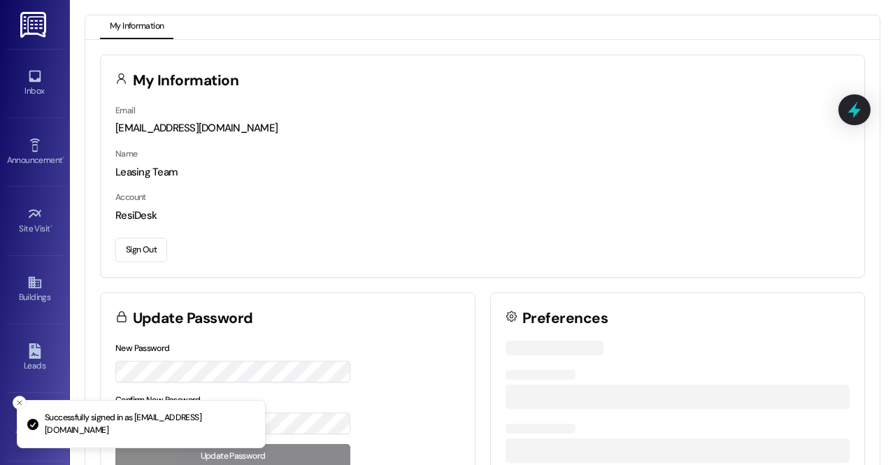 The height and width of the screenshot is (465, 895). What do you see at coordinates (136, 27) in the screenshot?
I see `button: My Information` at bounding box center [136, 27].